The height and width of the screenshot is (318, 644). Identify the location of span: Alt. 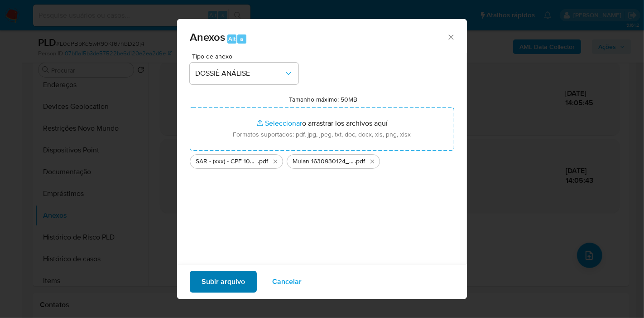
(231, 38).